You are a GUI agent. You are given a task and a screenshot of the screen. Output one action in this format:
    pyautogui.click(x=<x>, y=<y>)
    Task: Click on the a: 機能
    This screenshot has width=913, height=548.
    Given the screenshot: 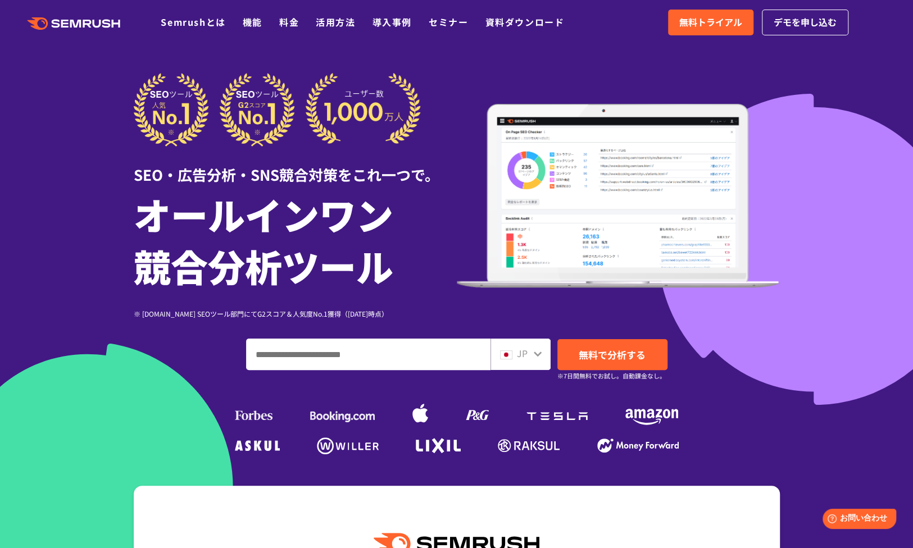 What is the action you would take?
    pyautogui.click(x=252, y=22)
    